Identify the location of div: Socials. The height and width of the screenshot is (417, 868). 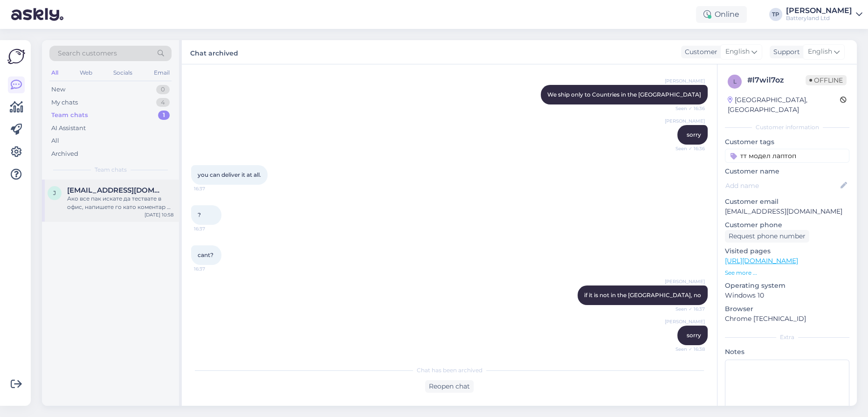
(123, 73).